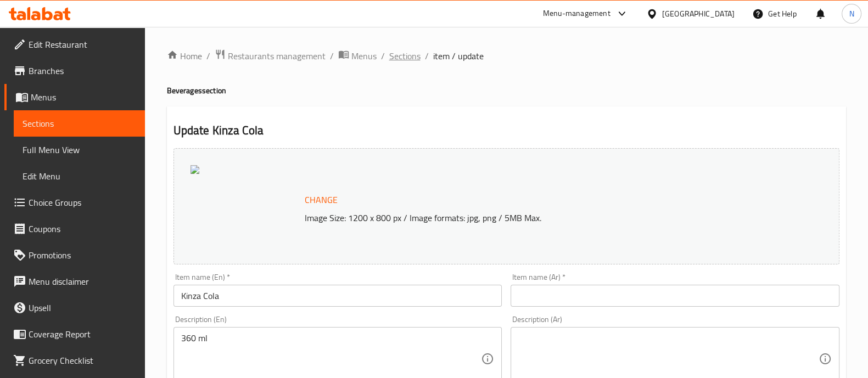 This screenshot has height=378, width=868. I want to click on span: Branches, so click(82, 70).